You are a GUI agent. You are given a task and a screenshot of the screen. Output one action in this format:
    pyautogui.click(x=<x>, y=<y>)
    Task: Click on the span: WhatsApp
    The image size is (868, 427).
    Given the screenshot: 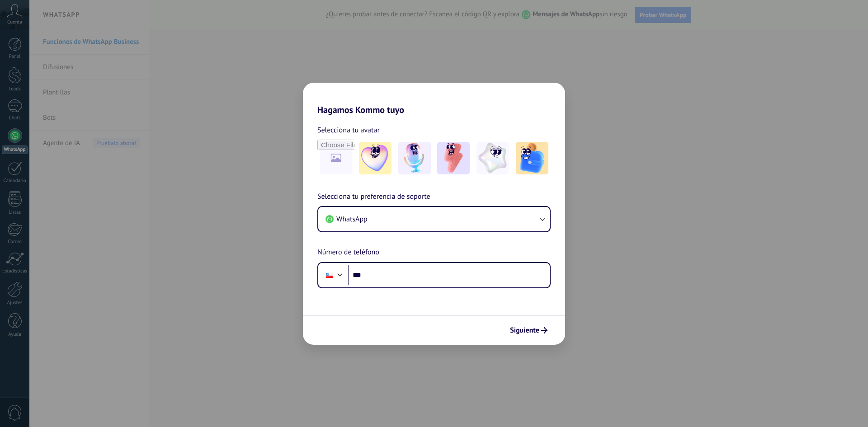 What is the action you would take?
    pyautogui.click(x=352, y=219)
    